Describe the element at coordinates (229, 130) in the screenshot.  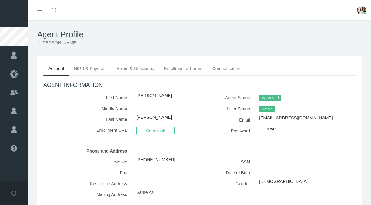
I see `label: Password` at that location.